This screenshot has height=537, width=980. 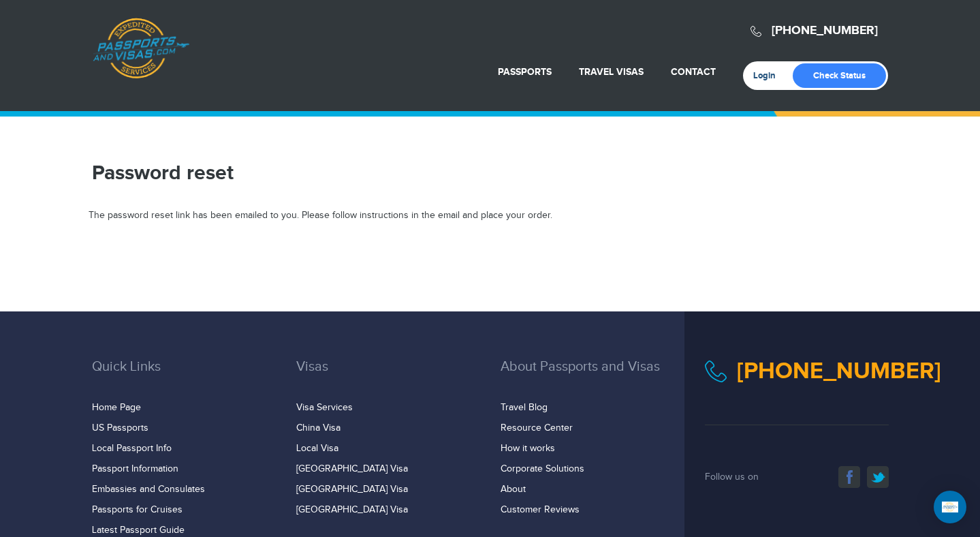 I want to click on a: How it works, so click(x=528, y=448).